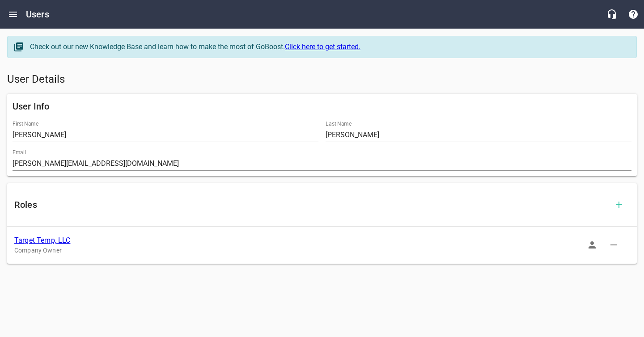  Describe the element at coordinates (322, 106) in the screenshot. I see `h6: User Info` at that location.